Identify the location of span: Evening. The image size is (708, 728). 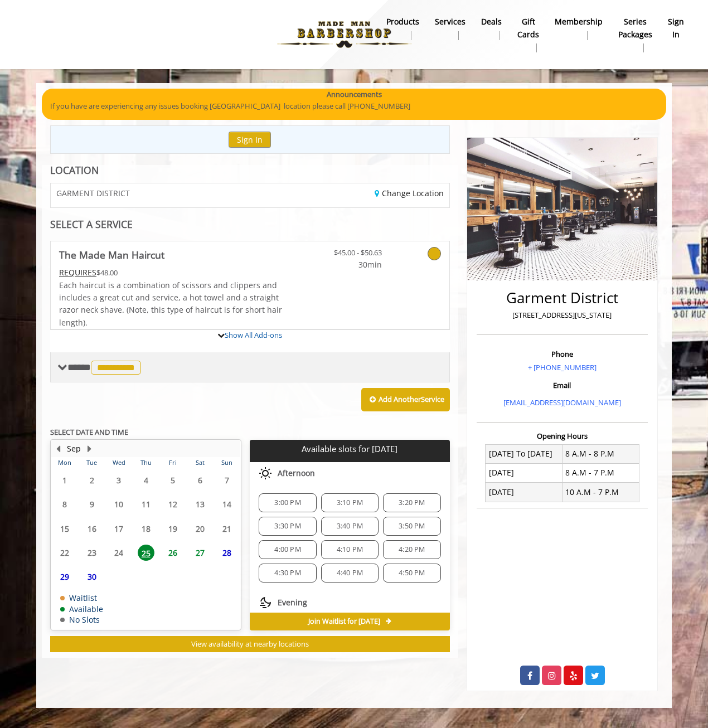
(292, 603).